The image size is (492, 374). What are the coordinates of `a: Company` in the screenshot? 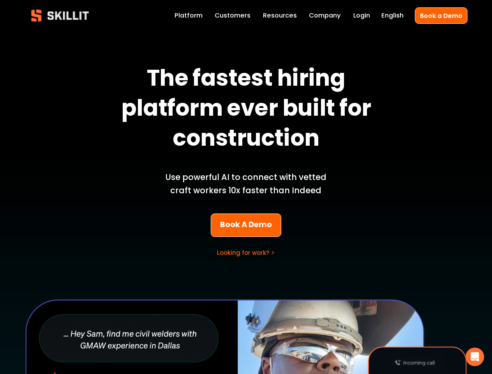 It's located at (325, 16).